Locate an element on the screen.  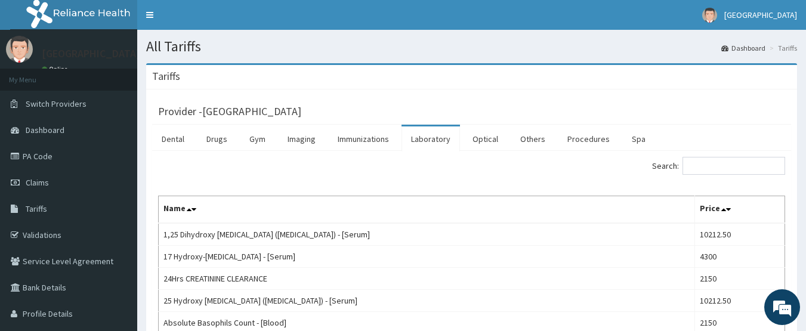
span: Tariffs is located at coordinates (36, 209).